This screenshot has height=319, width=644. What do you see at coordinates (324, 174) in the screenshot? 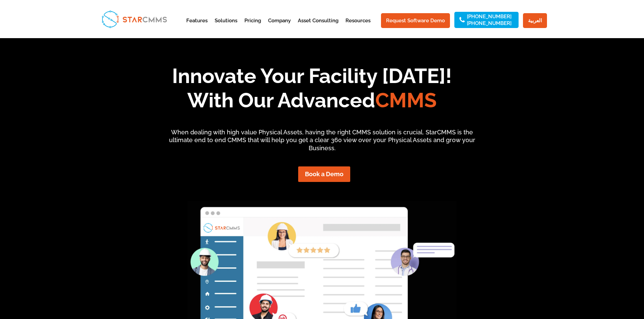
I see `a: Book a Demo` at bounding box center [324, 174].